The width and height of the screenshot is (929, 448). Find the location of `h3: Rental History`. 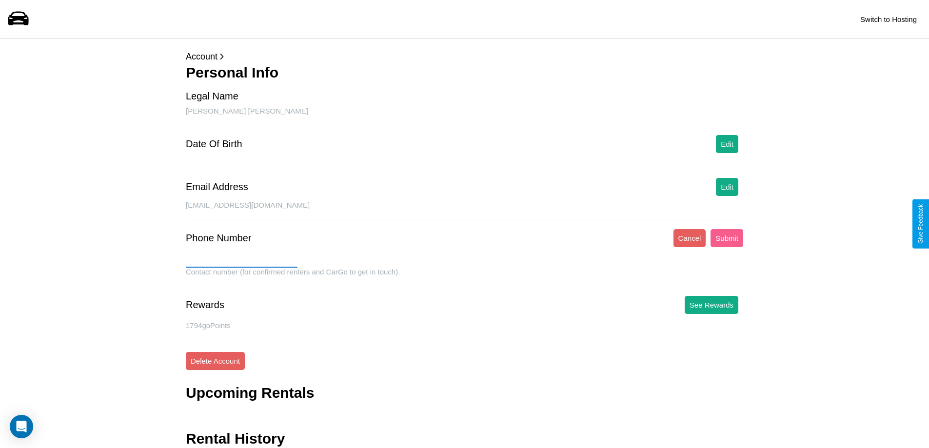

h3: Rental History is located at coordinates (235, 439).